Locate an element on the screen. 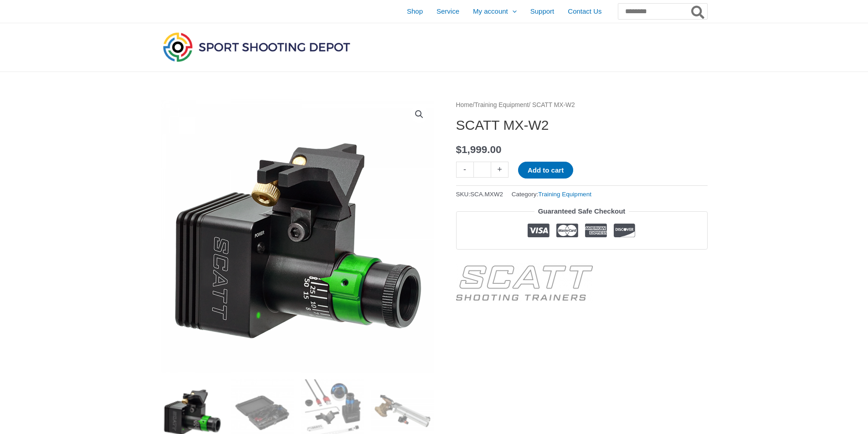 The width and height of the screenshot is (868, 434). button: Search is located at coordinates (699, 11).